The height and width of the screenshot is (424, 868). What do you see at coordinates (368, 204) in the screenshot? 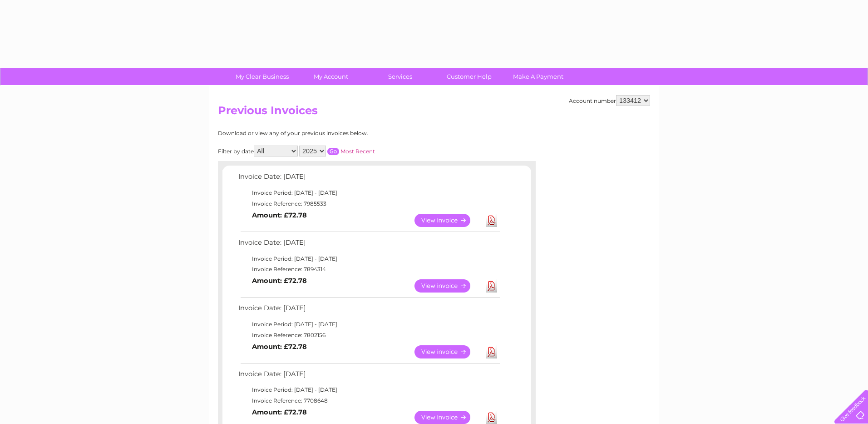
I see `td: Invoice Reference: 7985533` at bounding box center [368, 204].